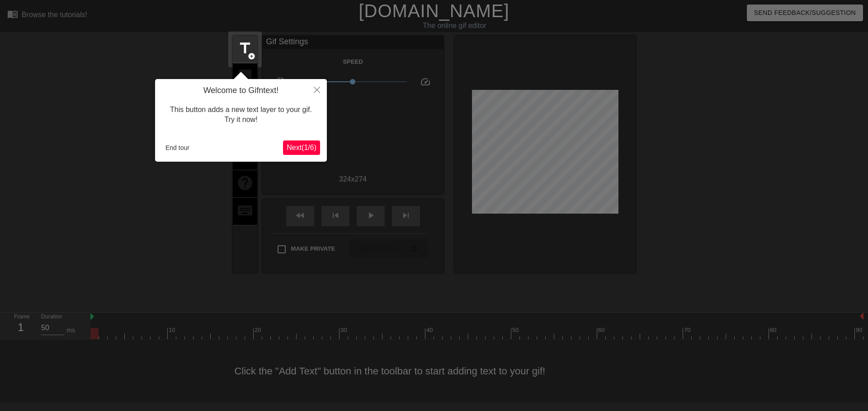  What do you see at coordinates (241, 115) in the screenshot?
I see `div: This button adds a new text layer to your gif. Try it now!` at bounding box center [241, 115].